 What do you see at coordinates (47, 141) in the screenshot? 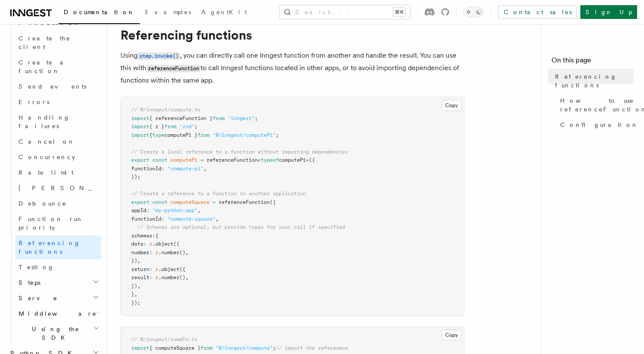
I see `span: Cancel on` at bounding box center [47, 141].